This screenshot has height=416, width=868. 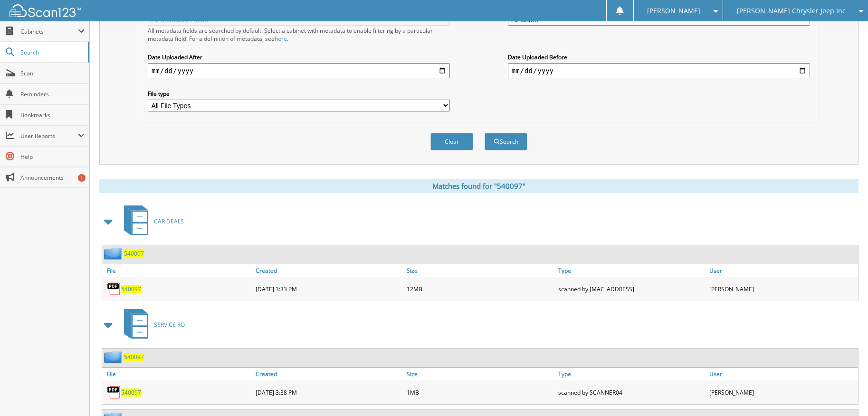 What do you see at coordinates (479, 186) in the screenshot?
I see `div: Matches found for "540097"` at bounding box center [479, 186].